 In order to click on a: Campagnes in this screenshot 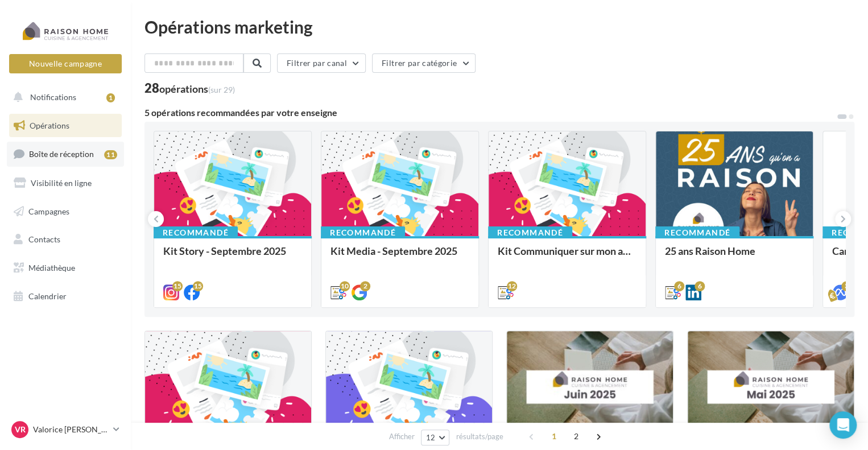, I will do `click(65, 212)`.